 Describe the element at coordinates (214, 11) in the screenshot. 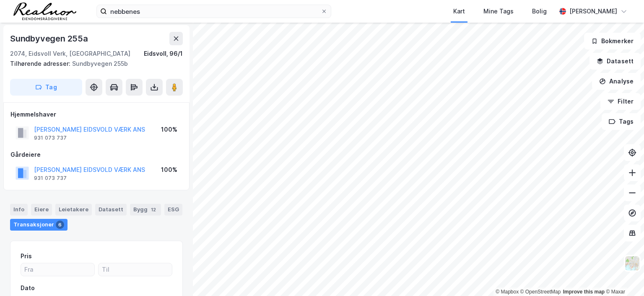

I see `input: Søk på adresse, matrikkel, gårdeiere, leietakere eller personer` at that location.